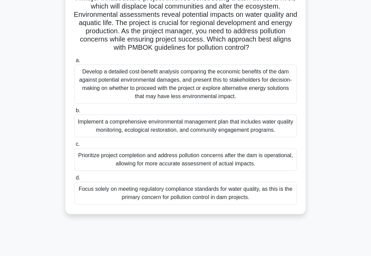 Image resolution: width=371 pixels, height=256 pixels. I want to click on div: Prioritize project completion and address pollution concerns after the dam is operational, allowi..., so click(186, 160).